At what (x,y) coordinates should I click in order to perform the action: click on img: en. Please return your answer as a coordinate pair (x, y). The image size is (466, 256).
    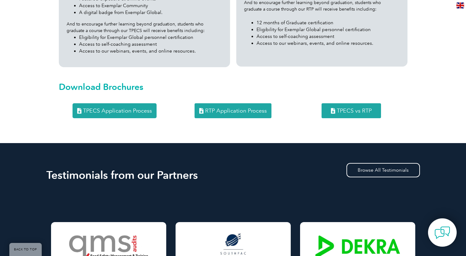
    Looking at the image, I should click on (460, 5).